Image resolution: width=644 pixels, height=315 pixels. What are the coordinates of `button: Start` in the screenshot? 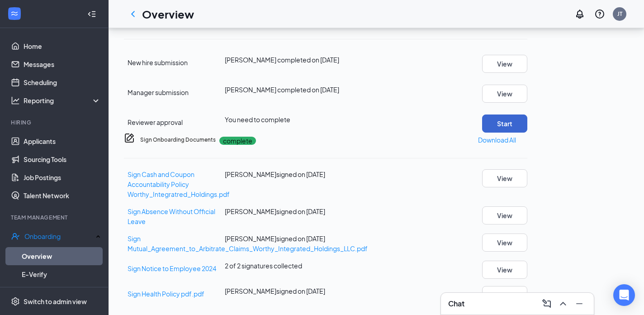 It's located at (505, 123).